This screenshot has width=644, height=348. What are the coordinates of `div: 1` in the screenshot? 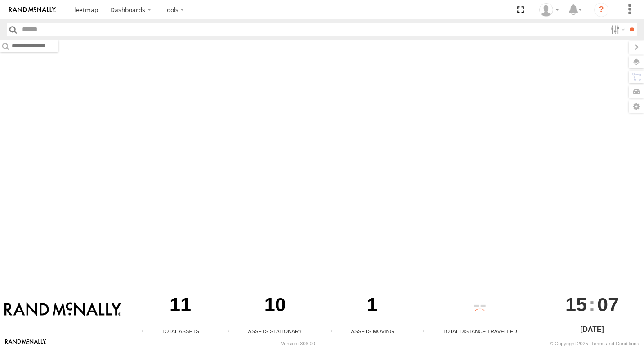 It's located at (372, 306).